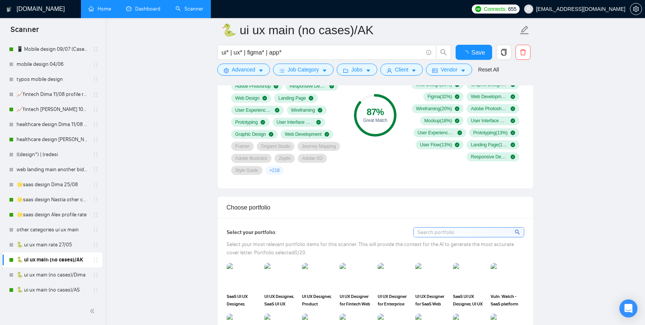 This screenshot has height=325, width=645. I want to click on span: Prototyping ( 13 %), so click(490, 133).